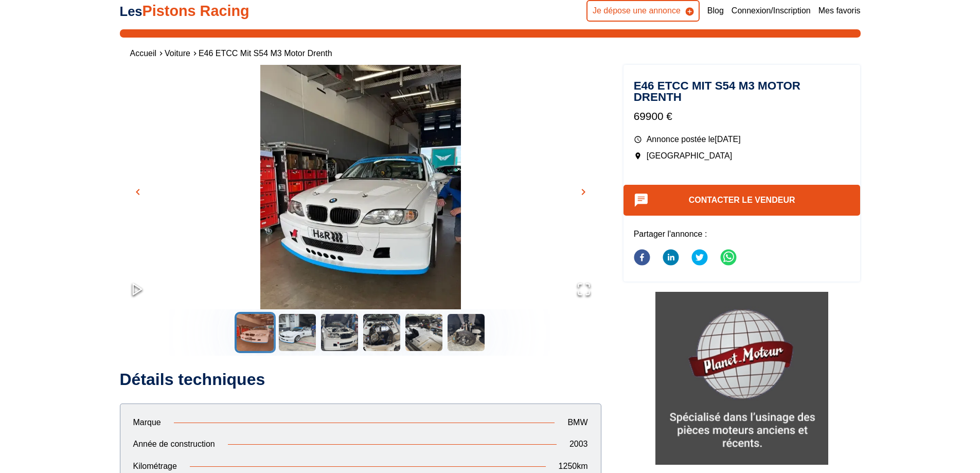  I want to click on span: Les, so click(131, 12).